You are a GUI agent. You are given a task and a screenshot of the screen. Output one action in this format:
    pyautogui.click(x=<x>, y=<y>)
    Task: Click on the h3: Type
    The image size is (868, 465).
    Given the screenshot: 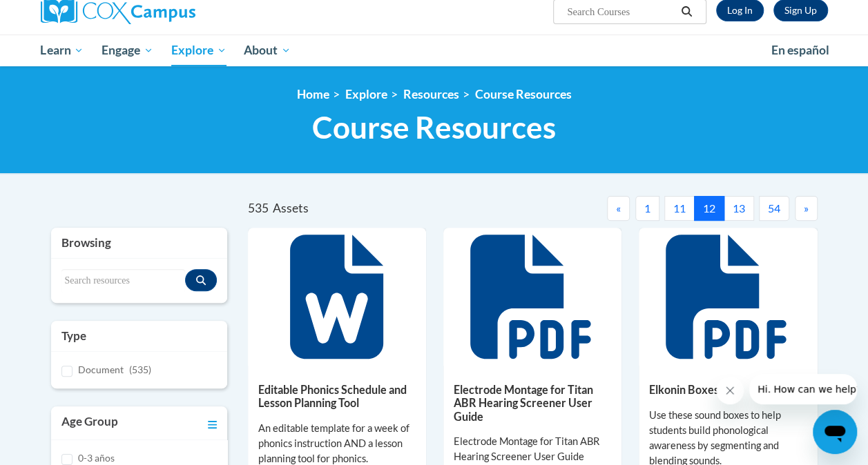 What is the action you would take?
    pyautogui.click(x=139, y=336)
    